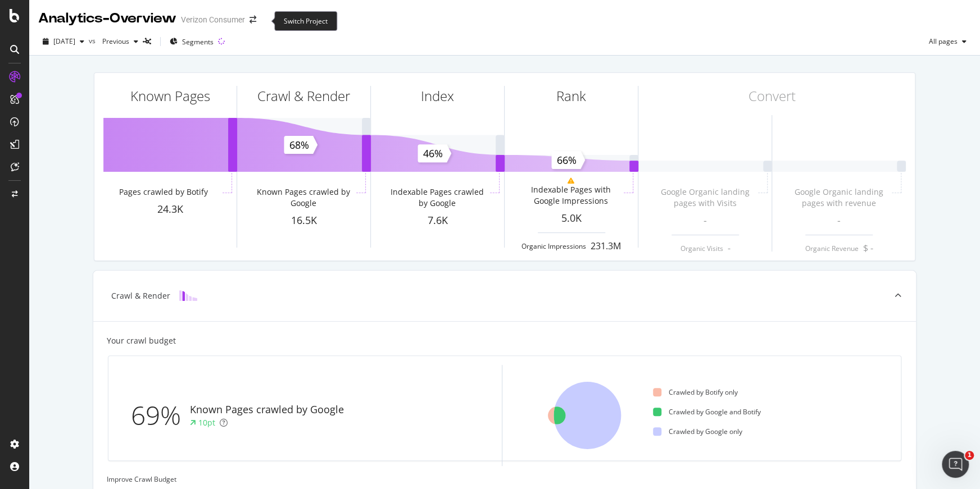  Describe the element at coordinates (141, 341) in the screenshot. I see `div: Your crawl budget` at that location.